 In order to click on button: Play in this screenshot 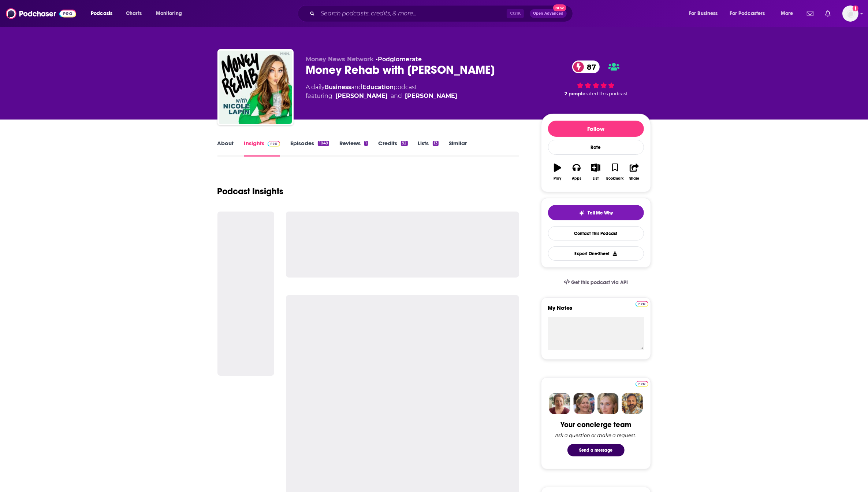, I will do `click(557, 172)`.